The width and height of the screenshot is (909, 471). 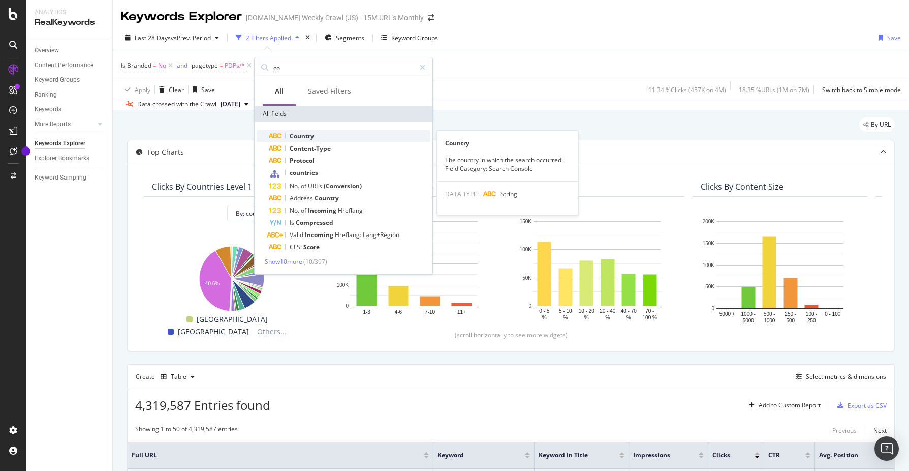 What do you see at coordinates (136, 65) in the screenshot?
I see `span: Is Branded` at bounding box center [136, 65].